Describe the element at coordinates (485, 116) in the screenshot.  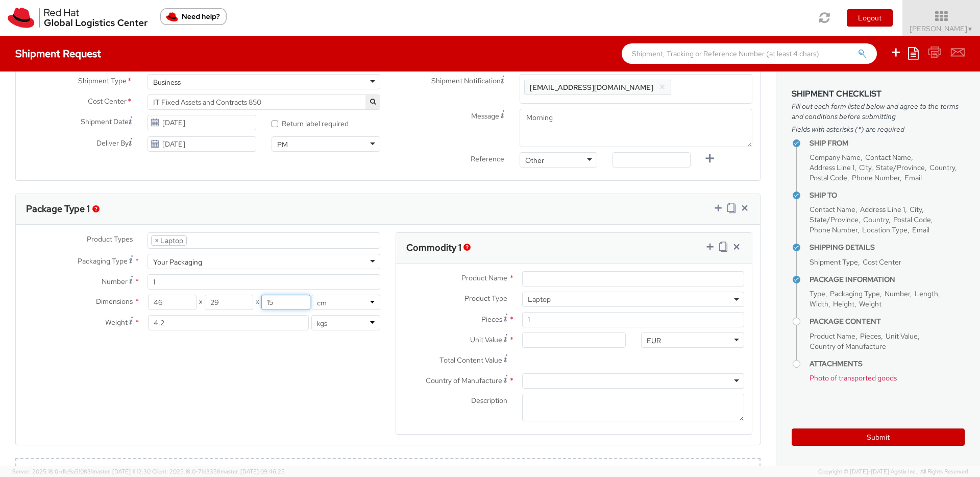
I see `span: Message` at that location.